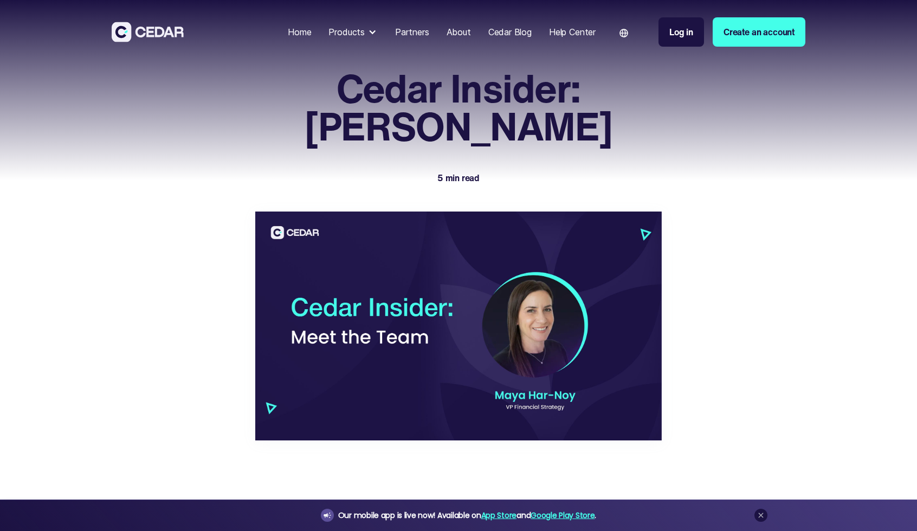  What do you see at coordinates (412, 32) in the screenshot?
I see `div: Partners` at bounding box center [412, 32].